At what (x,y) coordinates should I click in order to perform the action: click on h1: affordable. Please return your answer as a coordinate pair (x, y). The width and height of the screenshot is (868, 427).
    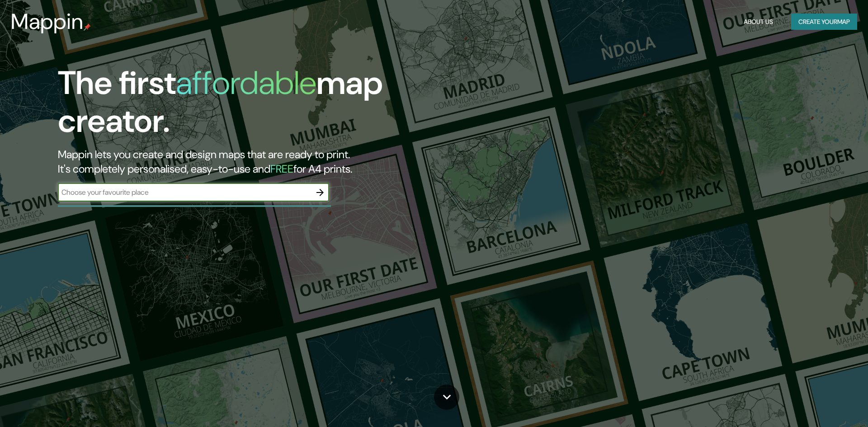
    Looking at the image, I should click on (246, 83).